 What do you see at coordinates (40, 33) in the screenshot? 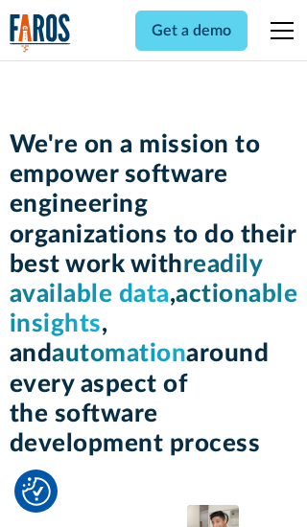
I see `img: Logo of the analytics and reporting company Faros.` at bounding box center [40, 33].